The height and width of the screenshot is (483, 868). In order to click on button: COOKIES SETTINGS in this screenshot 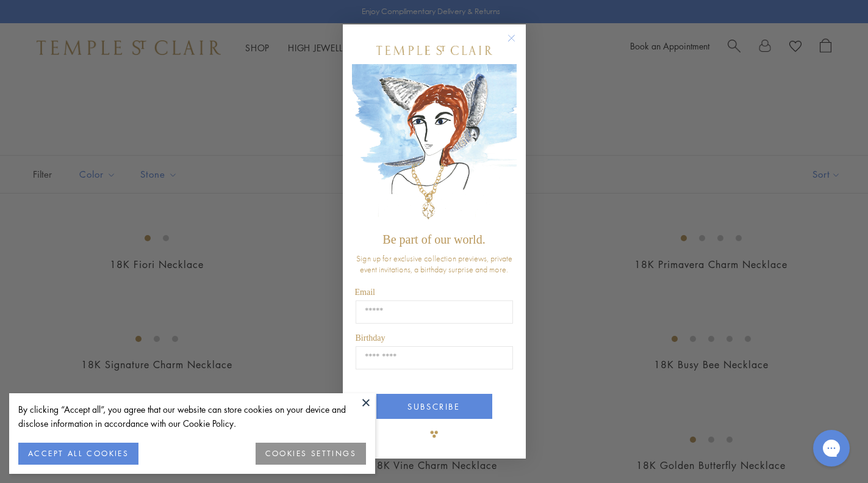, I will do `click(310, 453)`.